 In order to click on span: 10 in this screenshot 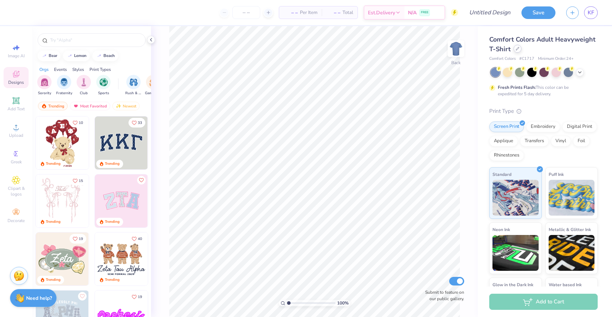, I will do `click(81, 123)`.